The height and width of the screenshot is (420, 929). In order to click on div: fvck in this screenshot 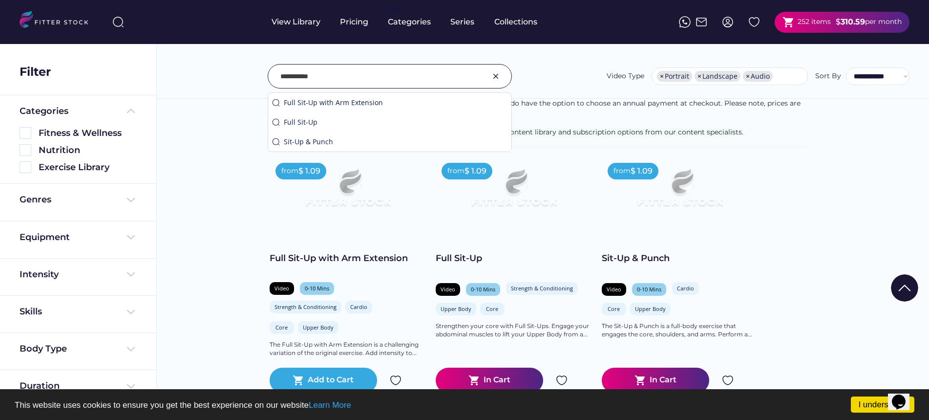, I will do `click(394, 10)`.